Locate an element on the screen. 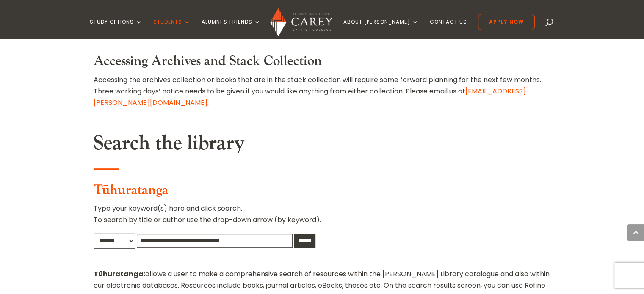 The height and width of the screenshot is (294, 644). strong: Tūhuratanga: is located at coordinates (119, 274).